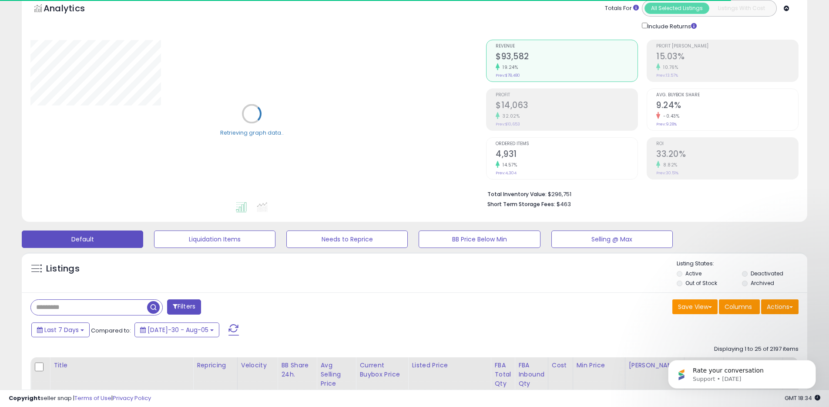  What do you see at coordinates (215, 239) in the screenshot?
I see `button: Liquidation Items` at bounding box center [215, 239].